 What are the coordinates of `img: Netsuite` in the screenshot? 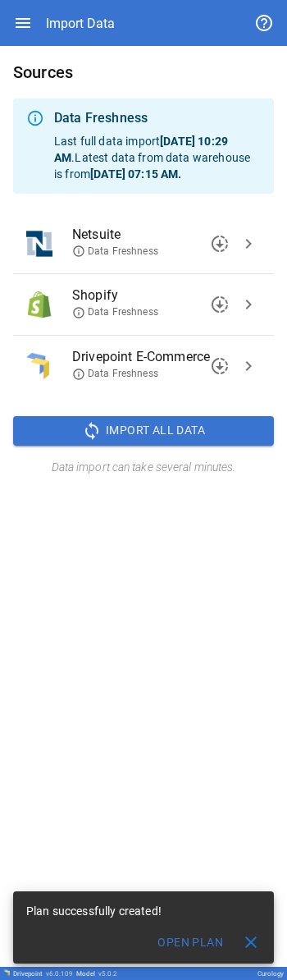 It's located at (40, 244).